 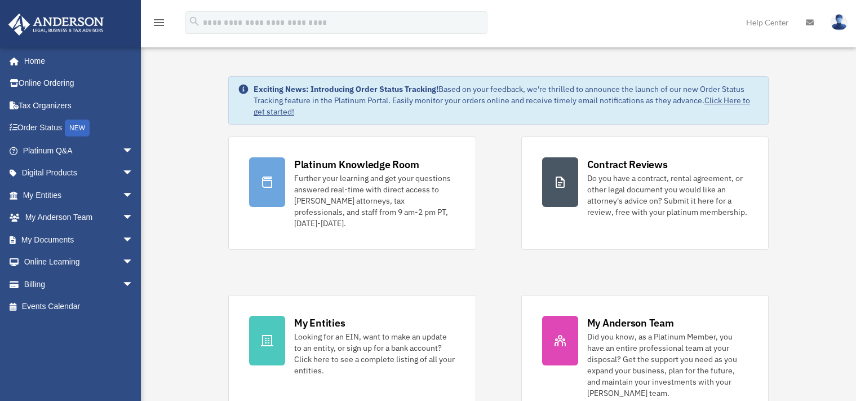 I want to click on img: Anderson Advisors Platinum Portal, so click(x=56, y=24).